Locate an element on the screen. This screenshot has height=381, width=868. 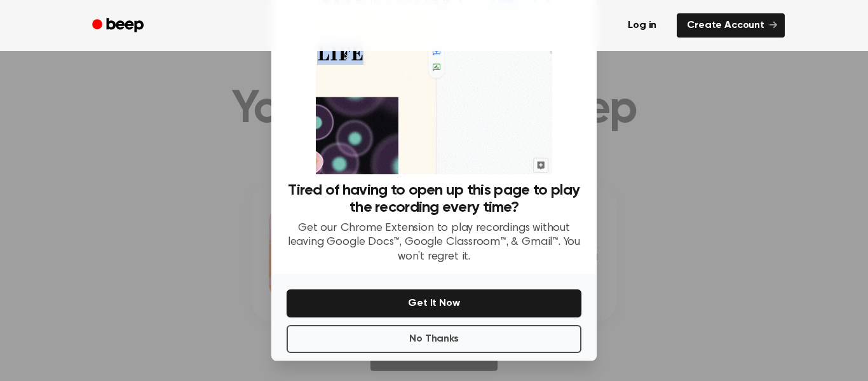
h3: Tired of having to open up this page to play the recording every time? is located at coordinates (434, 199).